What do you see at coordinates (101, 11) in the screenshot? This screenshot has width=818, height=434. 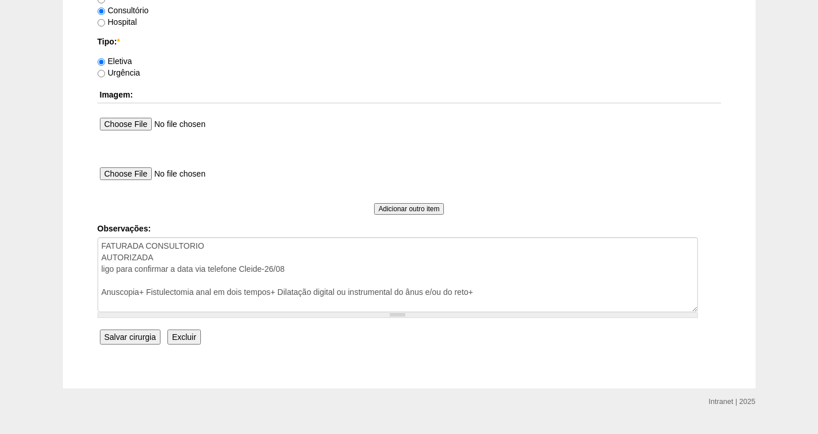 I see `input: Consultório` at bounding box center [101, 11].